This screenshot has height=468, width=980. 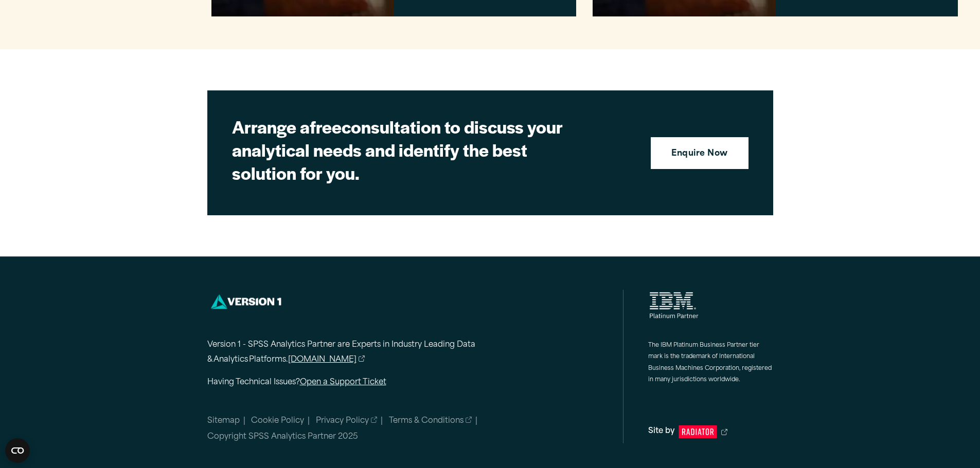 What do you see at coordinates (430, 422) in the screenshot?
I see `a: Terms & Conditions` at bounding box center [430, 422].